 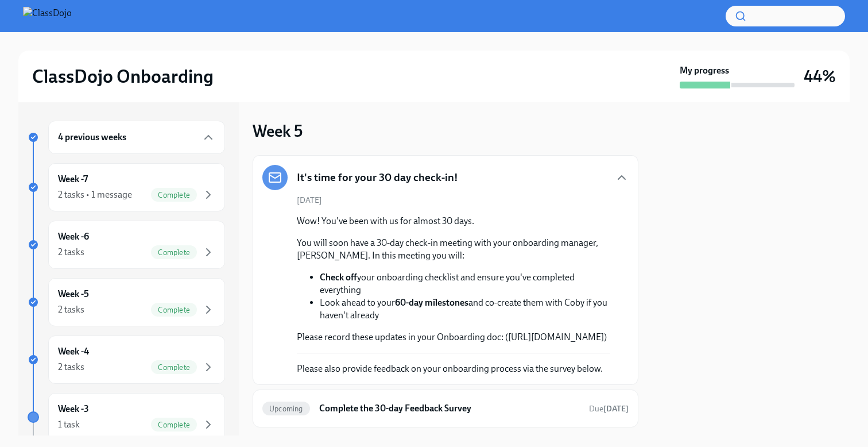 What do you see at coordinates (609, 408) in the screenshot?
I see `span: September 29th, 2025 12:00` at bounding box center [609, 408].